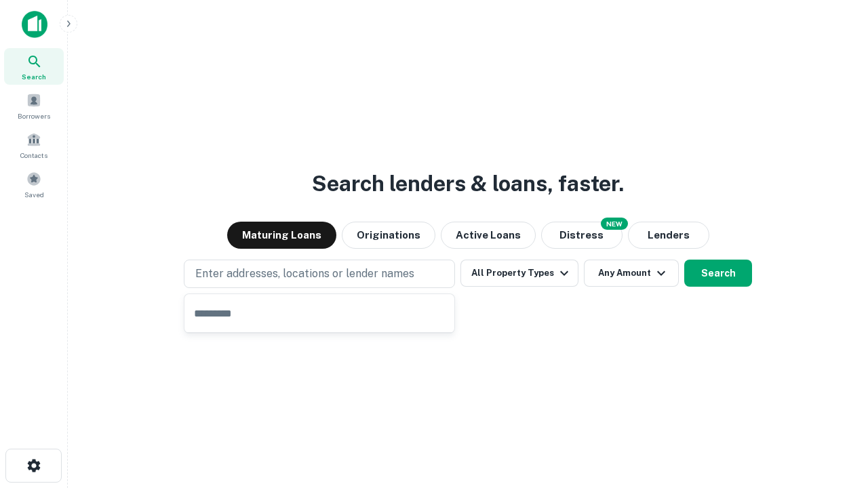 The height and width of the screenshot is (488, 868). Describe the element at coordinates (519, 273) in the screenshot. I see `button: All Property Types` at that location.